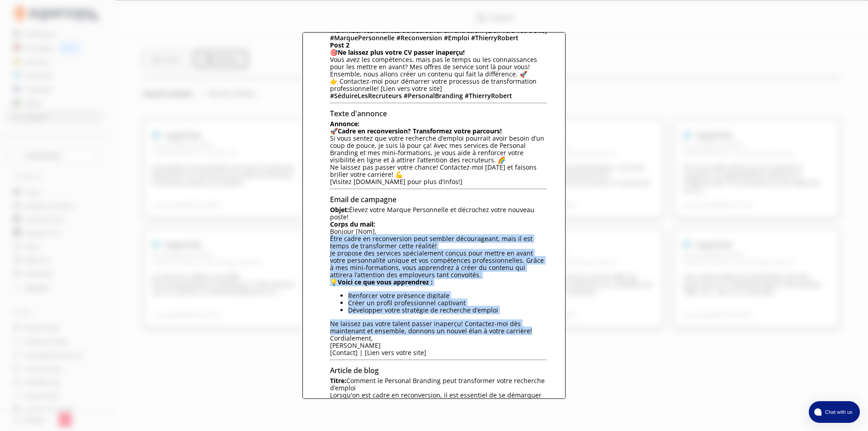 The width and height of the screenshot is (868, 431). Describe the element at coordinates (338, 380) in the screenshot. I see `strong: Titre:` at that location.